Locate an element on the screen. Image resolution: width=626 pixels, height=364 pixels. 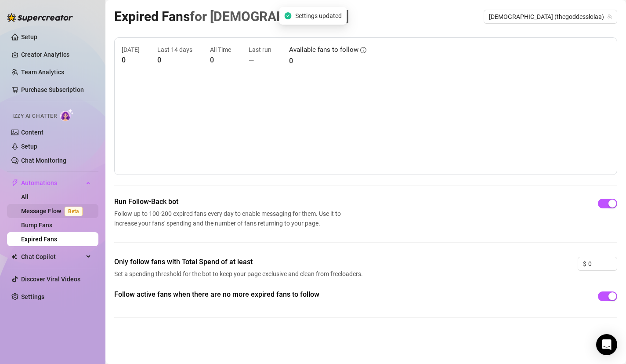
input: 0.00 is located at coordinates (602, 263).